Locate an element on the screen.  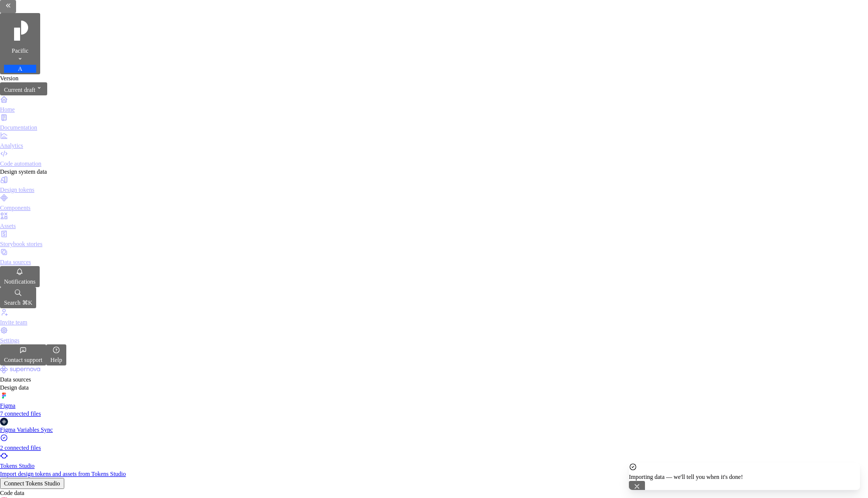
span: Current draft is located at coordinates (20, 90).